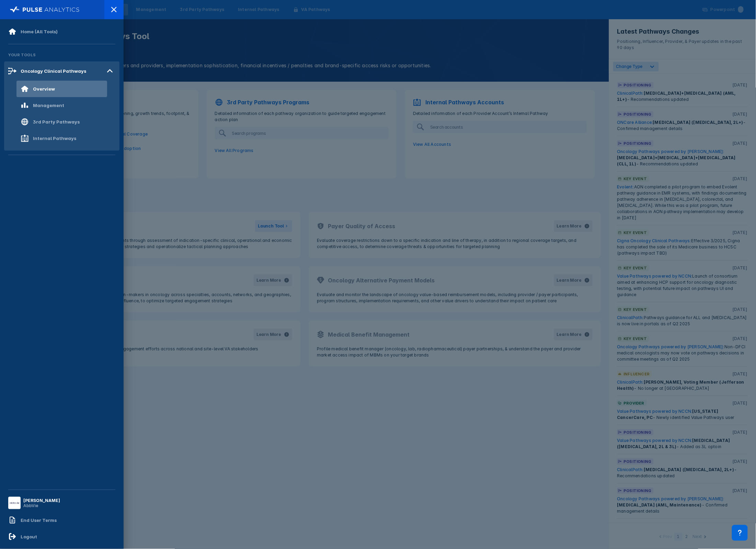  I want to click on a: Internal Pathways, so click(62, 138).